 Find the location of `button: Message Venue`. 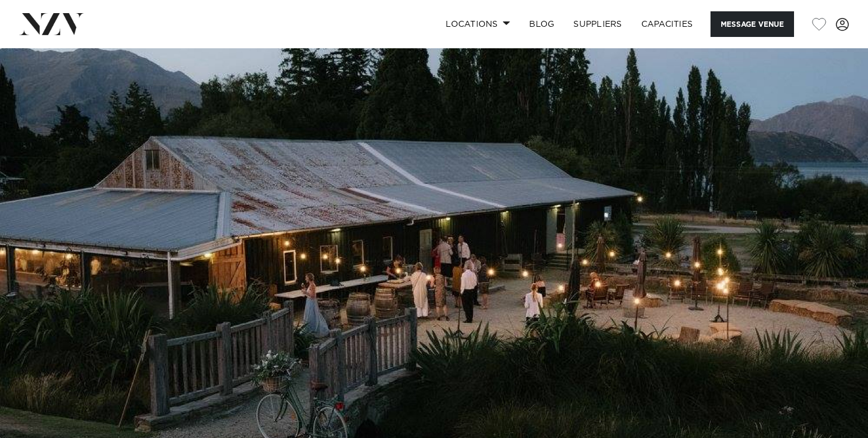

button: Message Venue is located at coordinates (752, 24).